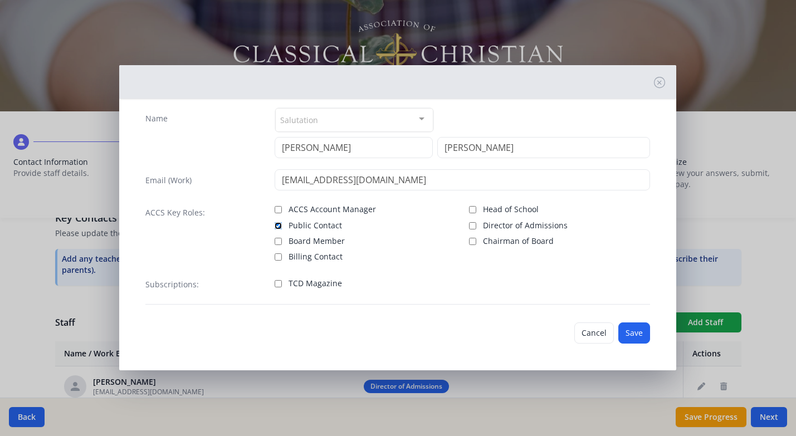 This screenshot has height=436, width=796. What do you see at coordinates (518, 241) in the screenshot?
I see `span: Chairman of Board` at bounding box center [518, 241].